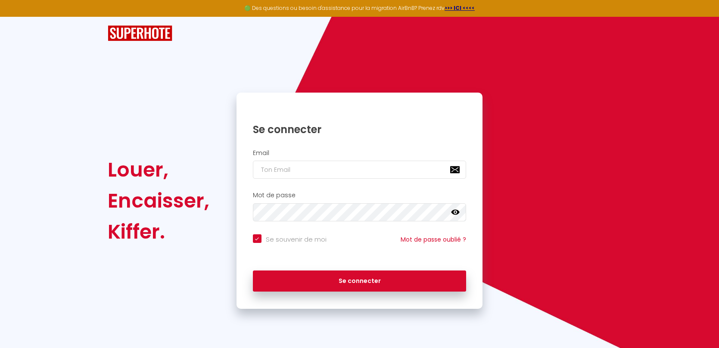  Describe the element at coordinates (360, 170) in the screenshot. I see `input: Ton Email` at that location.